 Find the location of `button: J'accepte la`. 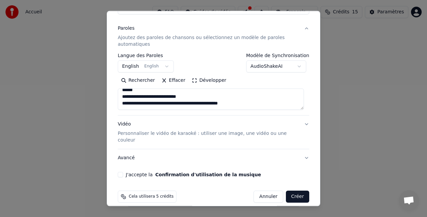

button: J'accepte la is located at coordinates (208, 175).